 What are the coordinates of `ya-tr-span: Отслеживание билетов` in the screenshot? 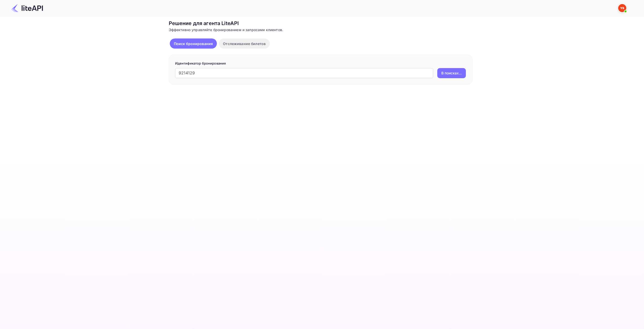 It's located at (244, 43).